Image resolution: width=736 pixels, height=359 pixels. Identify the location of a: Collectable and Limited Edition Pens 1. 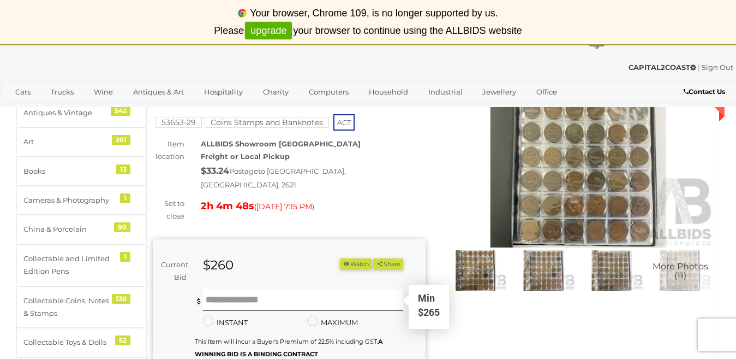
(81, 265).